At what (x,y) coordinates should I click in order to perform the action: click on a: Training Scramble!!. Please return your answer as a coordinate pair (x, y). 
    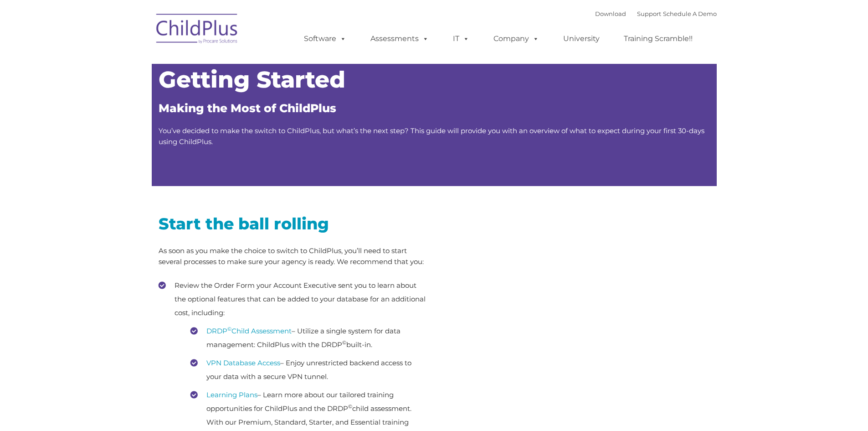
    Looking at the image, I should click on (658, 39).